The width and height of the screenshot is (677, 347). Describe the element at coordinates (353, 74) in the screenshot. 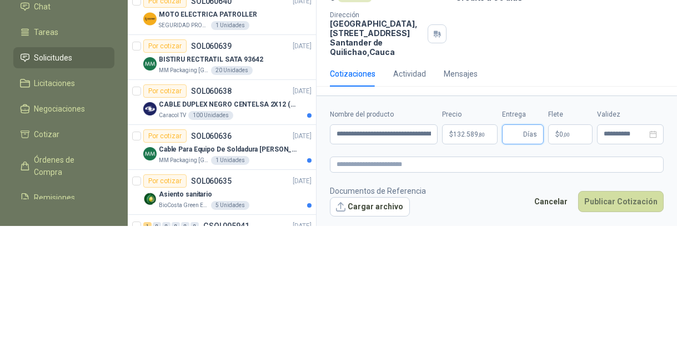

I see `div: Cotizaciones` at that location.